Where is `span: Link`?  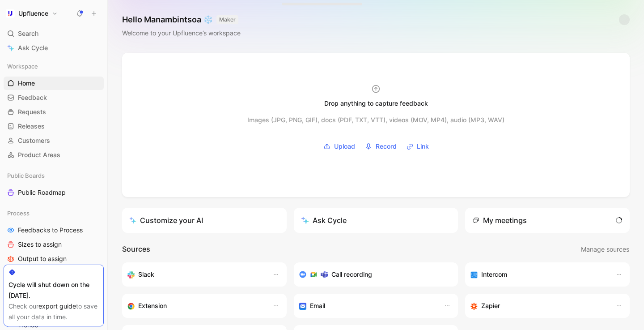
span: Link is located at coordinates (422, 146).